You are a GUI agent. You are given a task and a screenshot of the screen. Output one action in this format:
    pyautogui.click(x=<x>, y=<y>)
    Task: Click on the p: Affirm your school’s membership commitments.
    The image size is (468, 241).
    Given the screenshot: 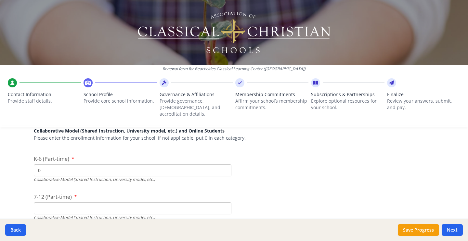 What is the action you would take?
    pyautogui.click(x=272, y=104)
    